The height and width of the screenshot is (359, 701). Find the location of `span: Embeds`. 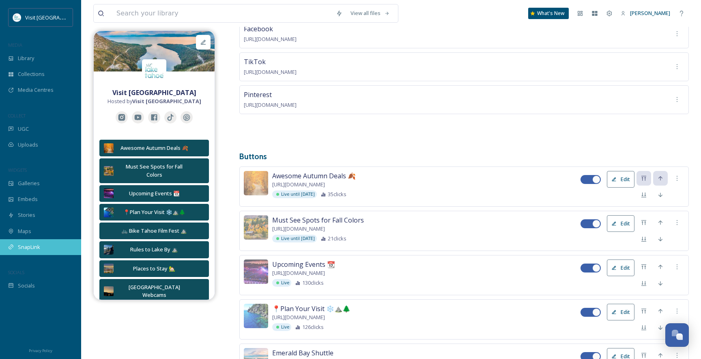

span: Embeds is located at coordinates (28, 199).